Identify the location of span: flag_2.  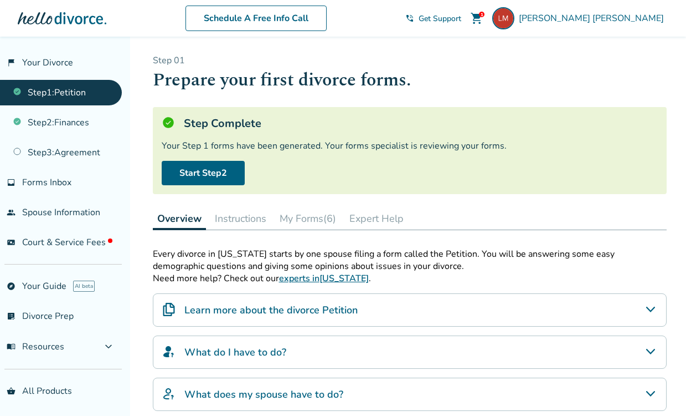
(11, 63).